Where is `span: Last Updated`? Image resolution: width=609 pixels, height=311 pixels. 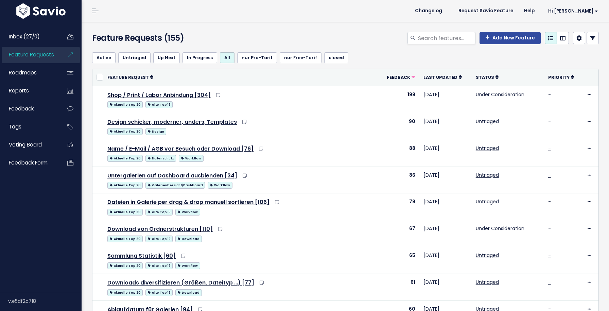 span: Last Updated is located at coordinates (440, 77).